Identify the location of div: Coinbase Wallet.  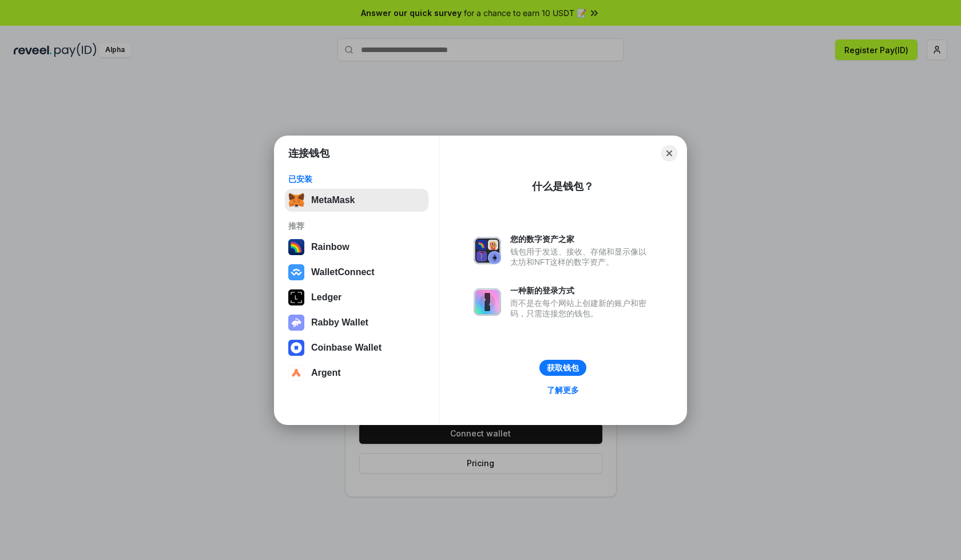
(347, 348).